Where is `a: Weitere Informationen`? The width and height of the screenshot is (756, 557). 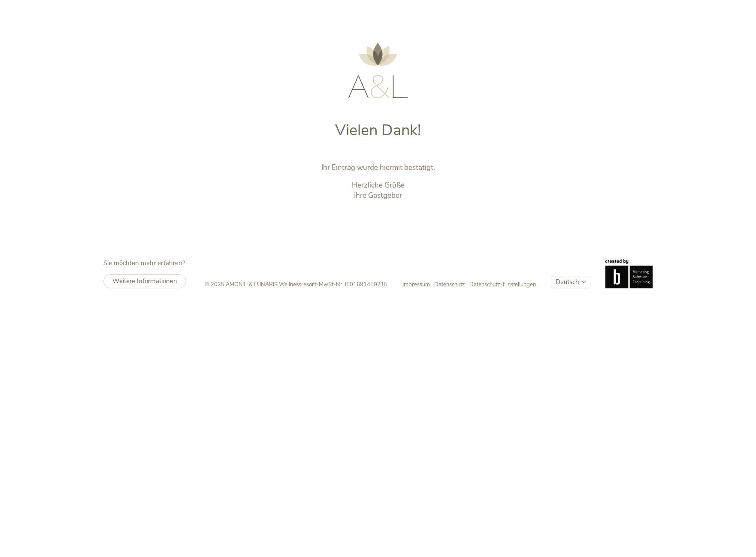 a: Weitere Informationen is located at coordinates (145, 281).